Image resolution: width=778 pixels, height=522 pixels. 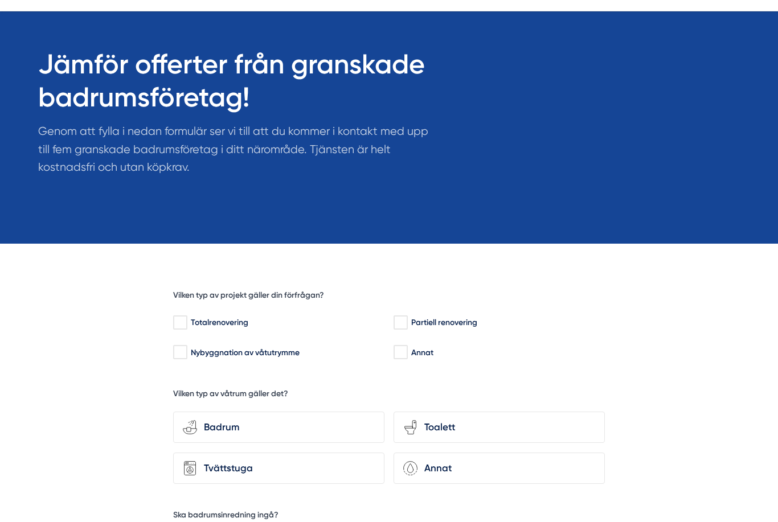 What do you see at coordinates (231, 395) in the screenshot?
I see `h5: Vilken typ av våtrum gäller det?` at bounding box center [231, 395].